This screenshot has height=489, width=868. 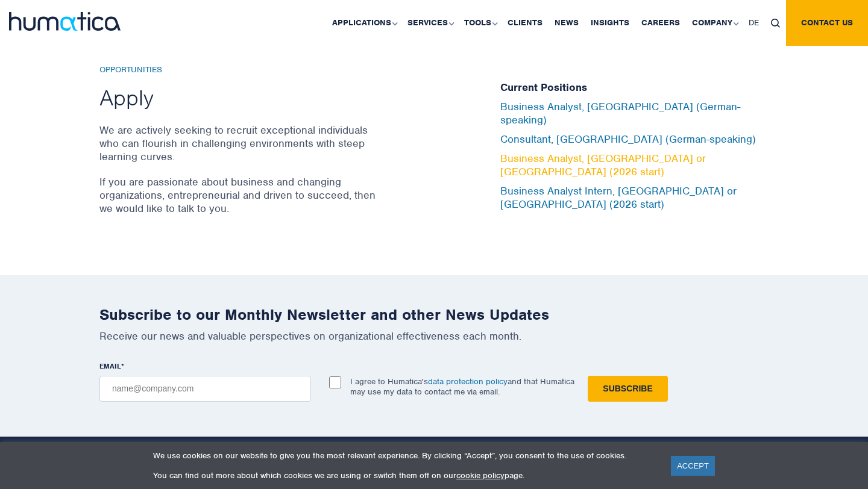 I want to click on span: DE, so click(x=753, y=22).